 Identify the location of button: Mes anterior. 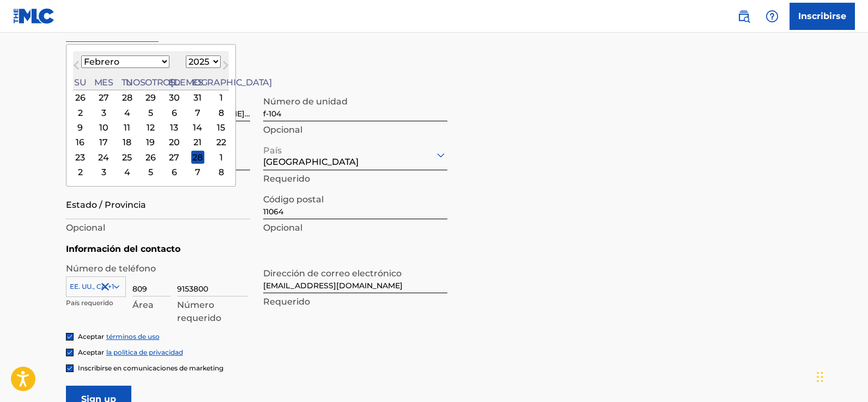
(76, 68).